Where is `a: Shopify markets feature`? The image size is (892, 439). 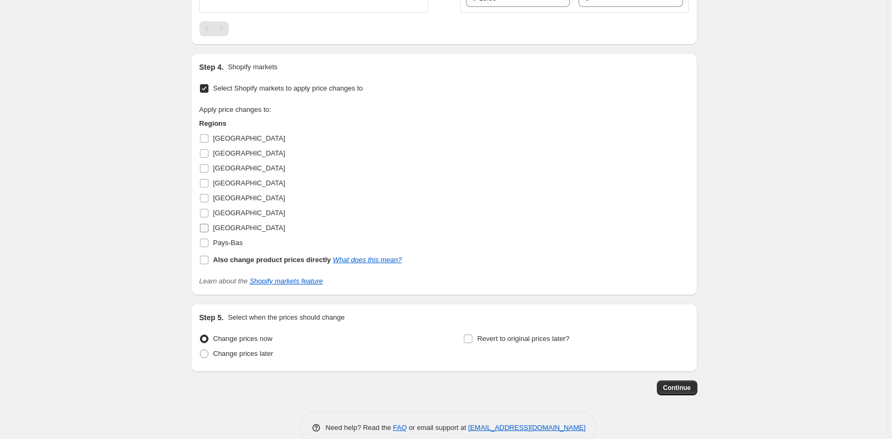 a: Shopify markets feature is located at coordinates (286, 281).